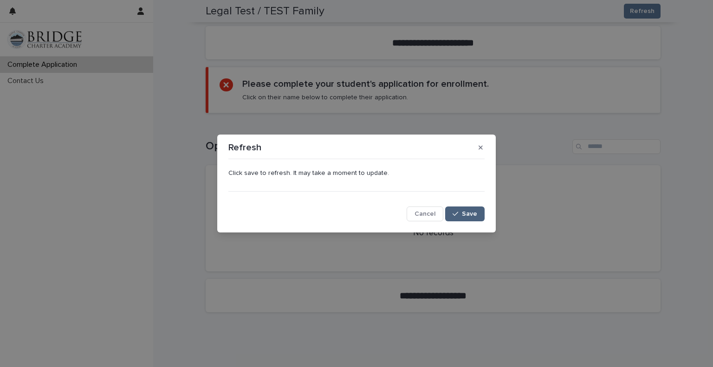  I want to click on span: Save, so click(470, 214).